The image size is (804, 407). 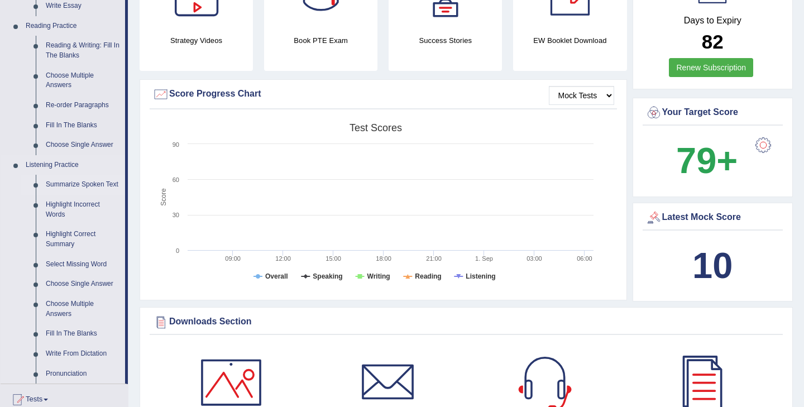 What do you see at coordinates (445, 40) in the screenshot?
I see `h4: Success Stories` at bounding box center [445, 40].